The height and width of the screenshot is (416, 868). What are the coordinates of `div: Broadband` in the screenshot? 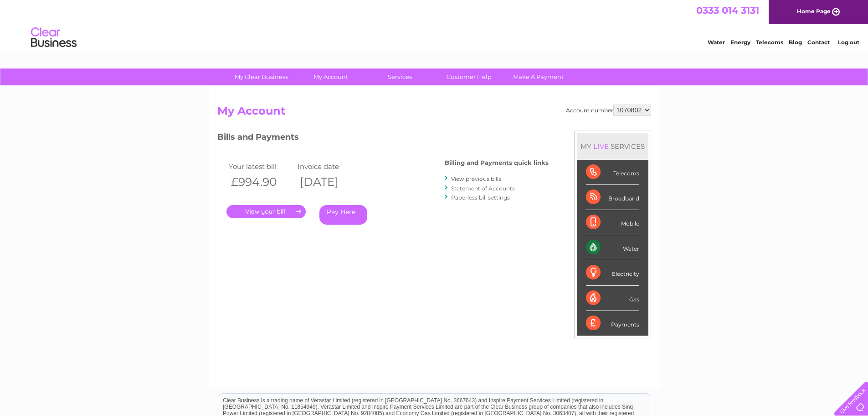 It's located at (613, 197).